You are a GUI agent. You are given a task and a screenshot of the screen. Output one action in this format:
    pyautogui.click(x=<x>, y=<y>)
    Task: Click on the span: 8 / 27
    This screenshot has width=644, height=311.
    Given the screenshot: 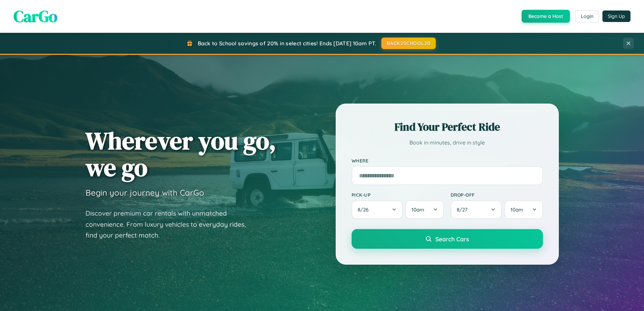 What is the action you would take?
    pyautogui.click(x=464, y=210)
    